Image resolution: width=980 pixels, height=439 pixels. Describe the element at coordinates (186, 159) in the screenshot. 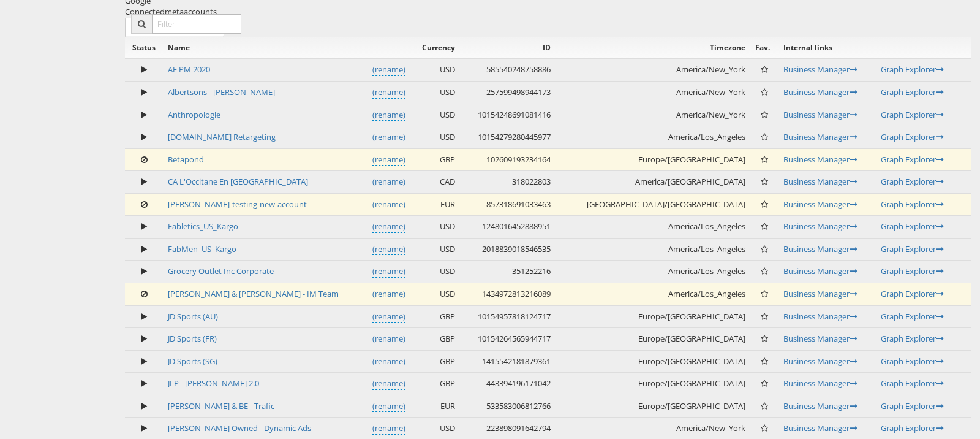

I see `a: Betapond` at that location.